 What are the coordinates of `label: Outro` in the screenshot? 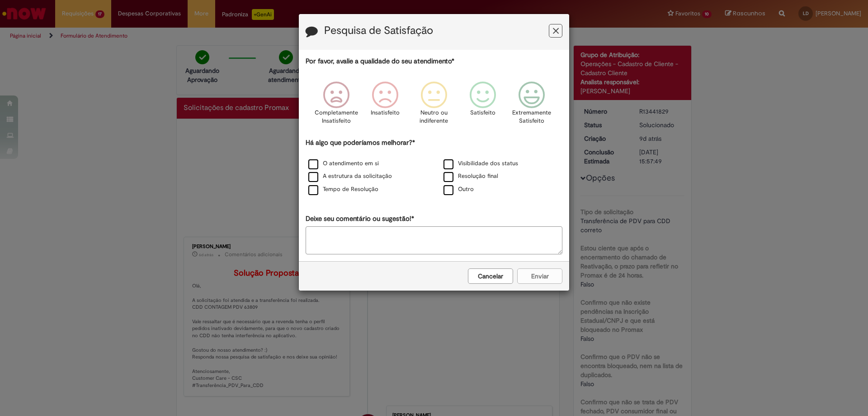 It's located at (459, 189).